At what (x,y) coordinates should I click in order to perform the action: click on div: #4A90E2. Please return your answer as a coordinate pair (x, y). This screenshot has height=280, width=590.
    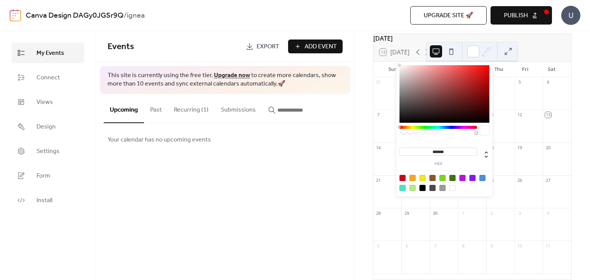
    Looking at the image, I should click on (483, 178).